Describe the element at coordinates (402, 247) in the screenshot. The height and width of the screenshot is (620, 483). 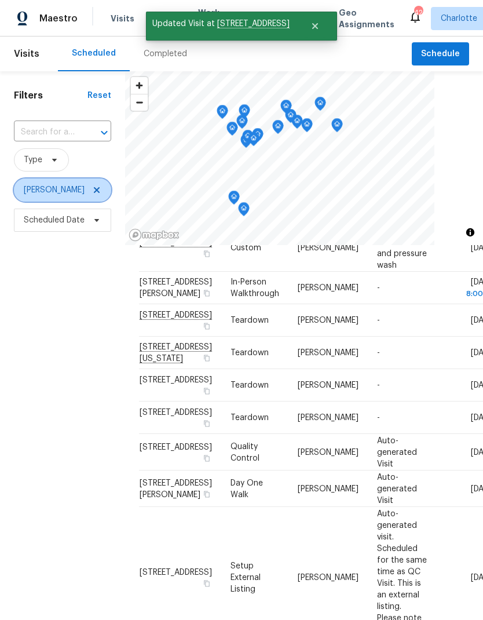
I see `span: check weed treatment and pressure wash` at that location.